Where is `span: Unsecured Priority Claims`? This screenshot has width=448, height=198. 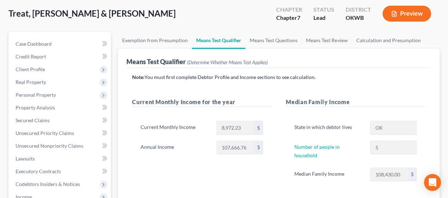
span: Unsecured Priority Claims is located at coordinates (45, 133).